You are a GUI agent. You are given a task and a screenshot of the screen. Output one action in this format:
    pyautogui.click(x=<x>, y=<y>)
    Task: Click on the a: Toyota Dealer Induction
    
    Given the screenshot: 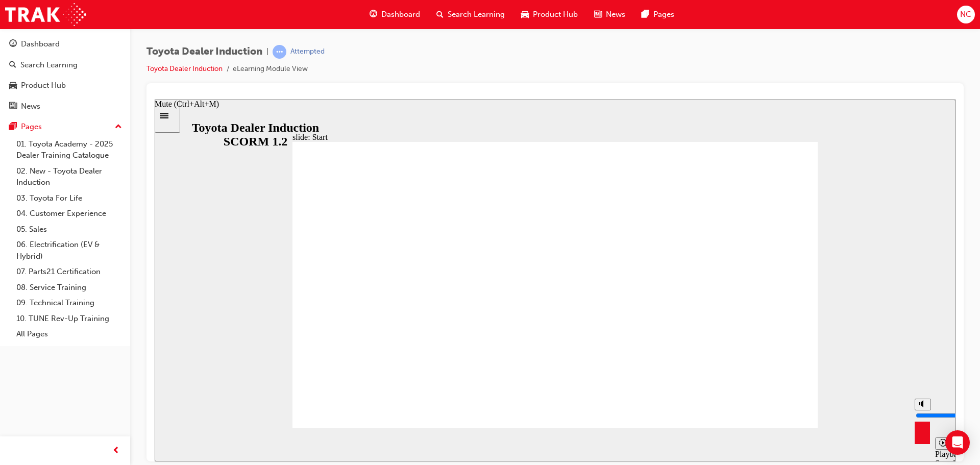 What is the action you would take?
    pyautogui.click(x=185, y=68)
    